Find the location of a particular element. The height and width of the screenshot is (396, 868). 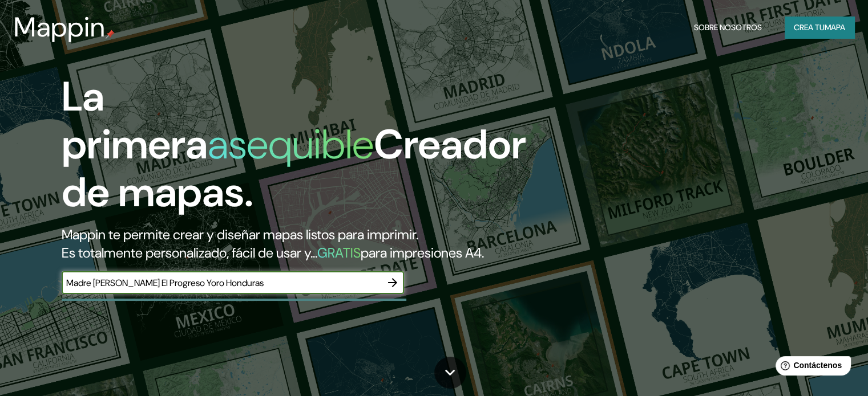

font: Contáctenos is located at coordinates (51, 14).